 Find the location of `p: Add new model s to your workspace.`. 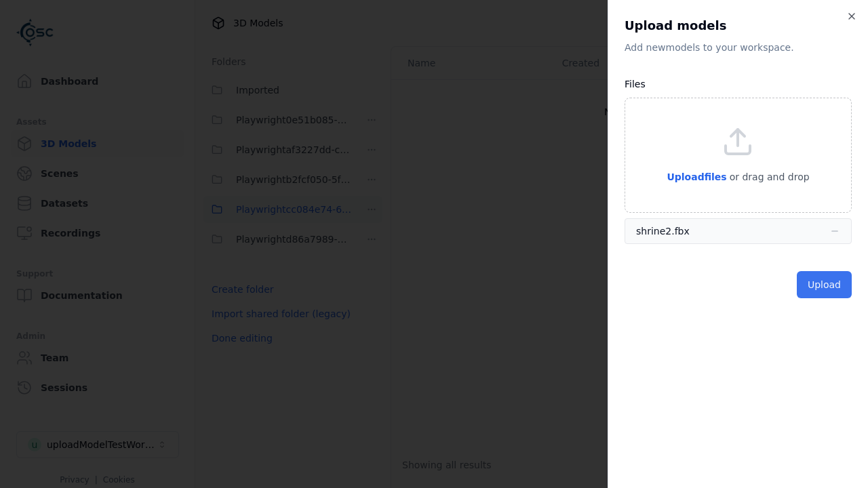

p: Add new model s to your workspace. is located at coordinates (738, 47).